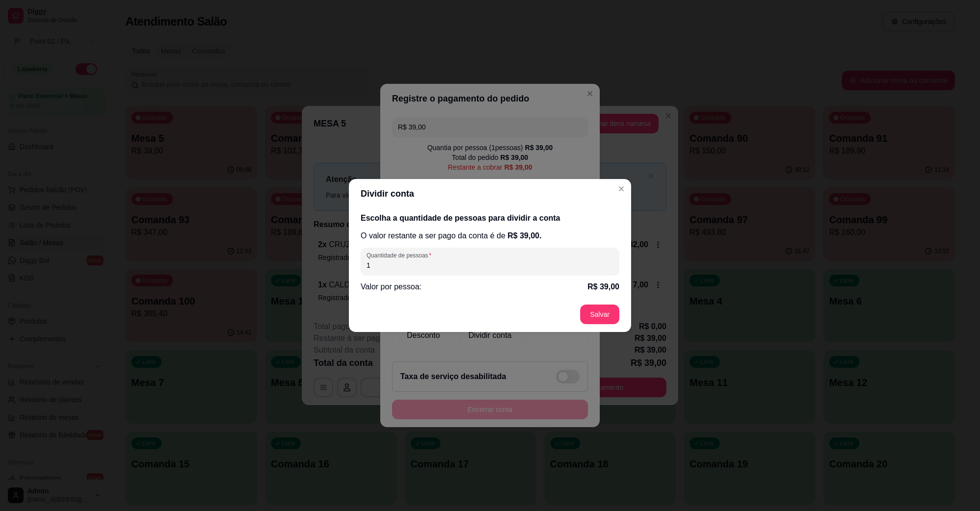 The image size is (980, 511). Describe the element at coordinates (490, 194) in the screenshot. I see `header: Dividir conta` at that location.